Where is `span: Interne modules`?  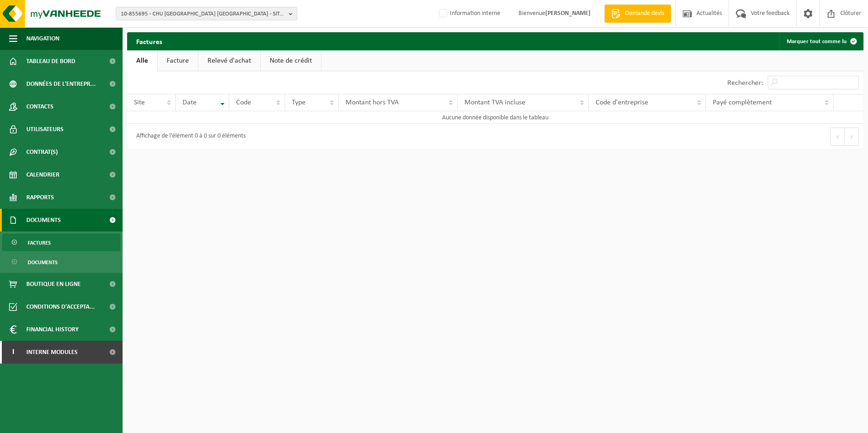
span: Interne modules is located at coordinates (52, 352).